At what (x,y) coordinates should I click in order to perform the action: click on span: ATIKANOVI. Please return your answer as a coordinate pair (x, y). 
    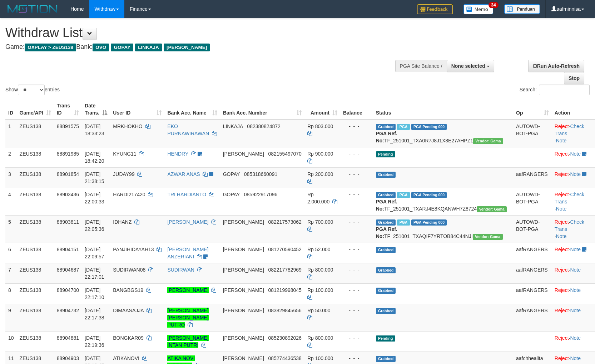
    Looking at the image, I should click on (126, 358).